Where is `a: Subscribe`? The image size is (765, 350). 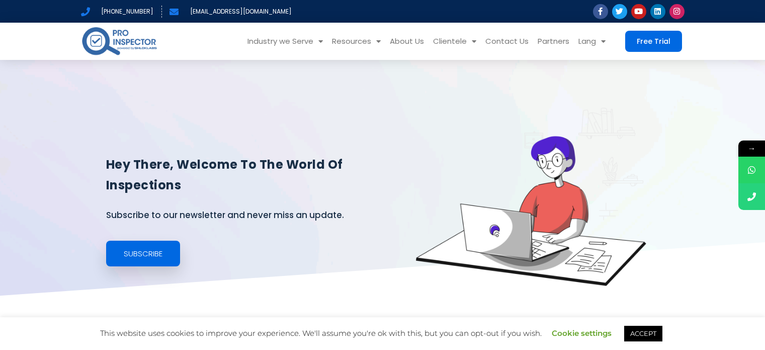 a: Subscribe is located at coordinates (143, 253).